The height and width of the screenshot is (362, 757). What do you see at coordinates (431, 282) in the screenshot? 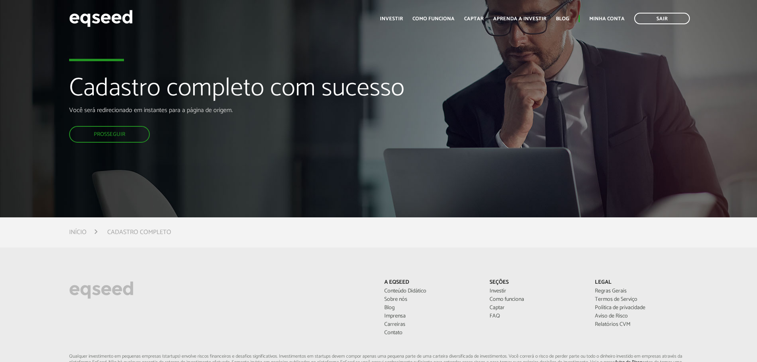
I see `p: A EqSeed` at bounding box center [431, 282].